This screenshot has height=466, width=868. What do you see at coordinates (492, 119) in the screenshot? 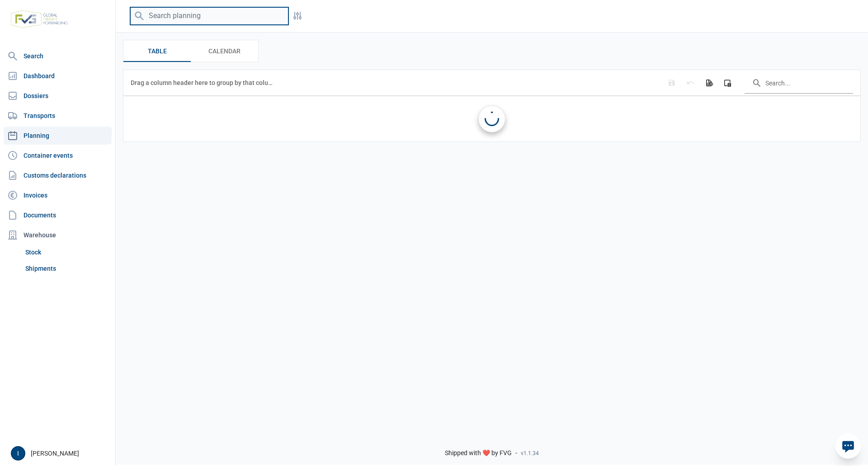
I see `div: Loading...` at bounding box center [492, 119].